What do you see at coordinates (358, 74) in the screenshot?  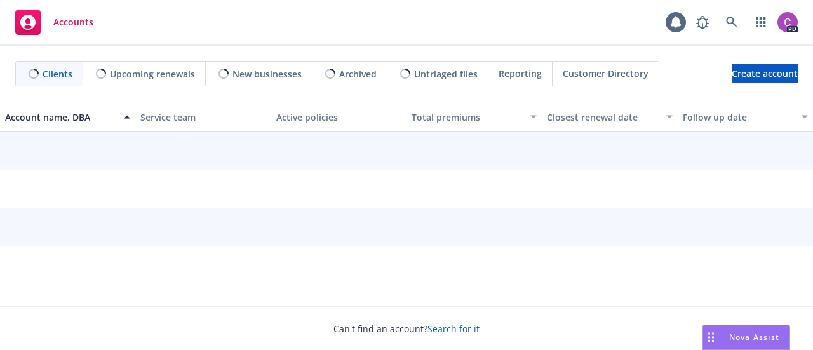 I see `span: Archived` at bounding box center [358, 74].